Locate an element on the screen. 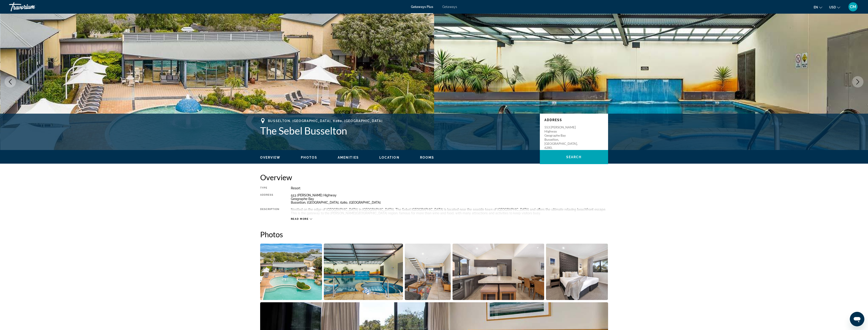 The height and width of the screenshot is (330, 868). span: Rooms is located at coordinates (427, 158).